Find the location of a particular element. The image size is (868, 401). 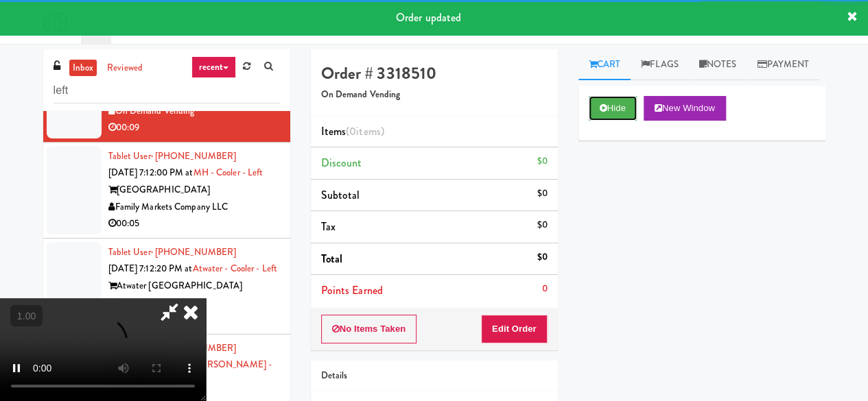

span: Points Earned is located at coordinates (352, 290).